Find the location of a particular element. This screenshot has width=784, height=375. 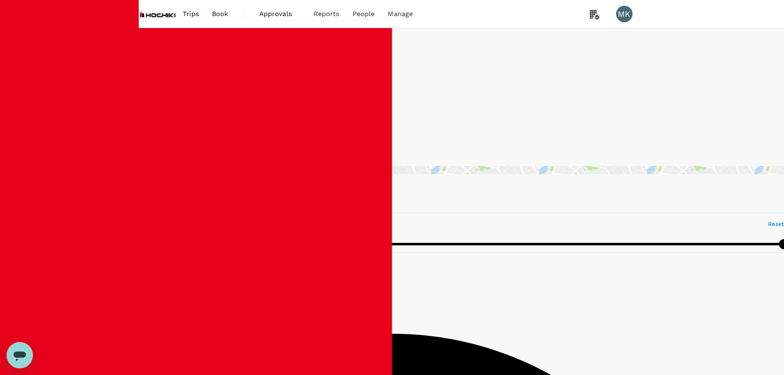

span: Reset is located at coordinates (776, 224).